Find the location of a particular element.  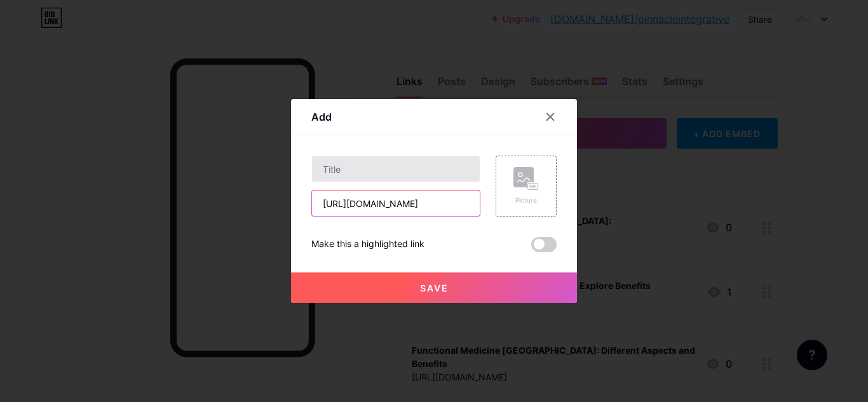

button: Save is located at coordinates (434, 288).